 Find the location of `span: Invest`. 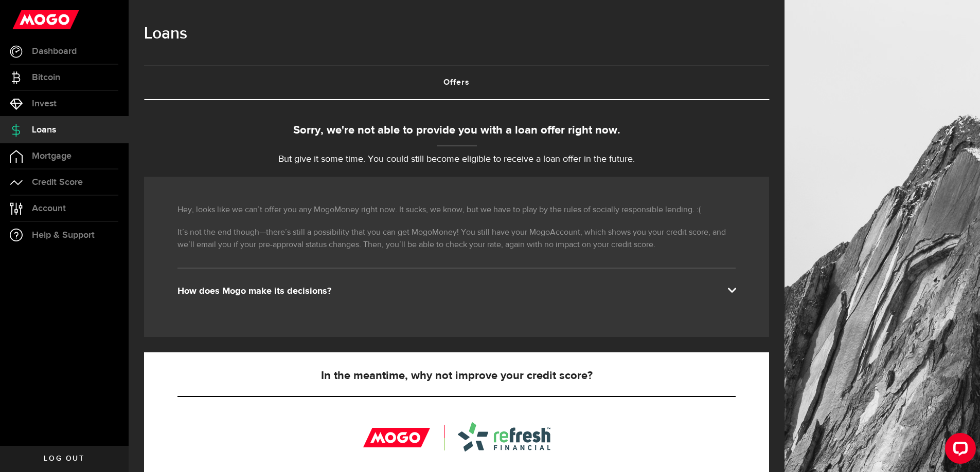

span: Invest is located at coordinates (45, 103).